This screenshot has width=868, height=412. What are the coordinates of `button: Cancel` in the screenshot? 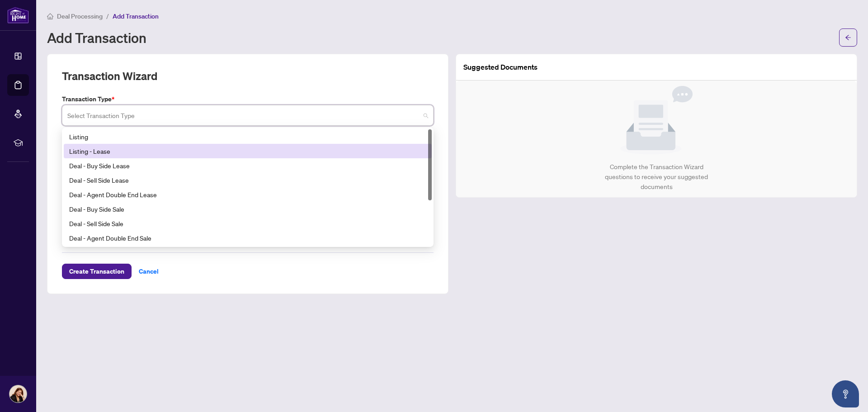 It's located at (149, 271).